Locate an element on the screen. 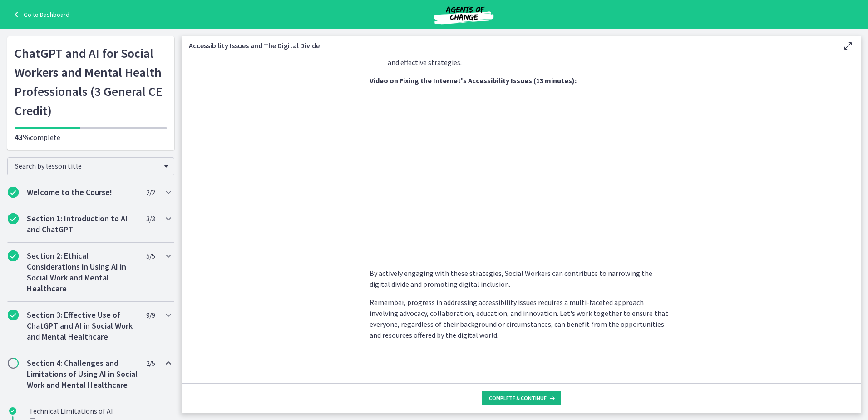  h2: Section 2: Ethical Considerations in Using AI in Social Work and Mental Healthcare is located at coordinates (82, 272).